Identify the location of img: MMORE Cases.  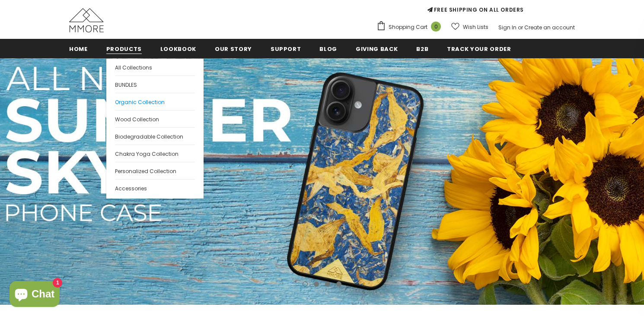
(87, 20).